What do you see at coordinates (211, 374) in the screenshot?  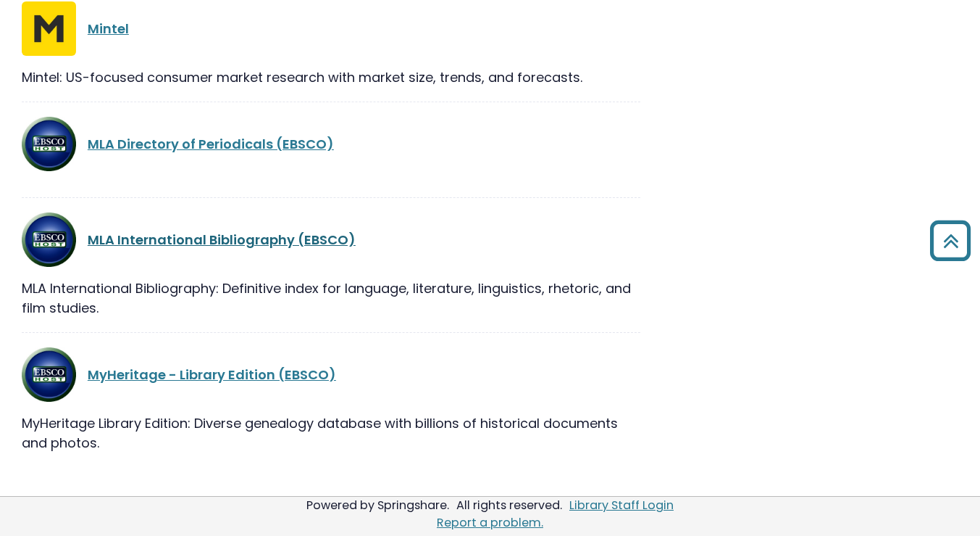 I see `a: MyHeritage - Library Edition (EBSCO)` at bounding box center [211, 374].